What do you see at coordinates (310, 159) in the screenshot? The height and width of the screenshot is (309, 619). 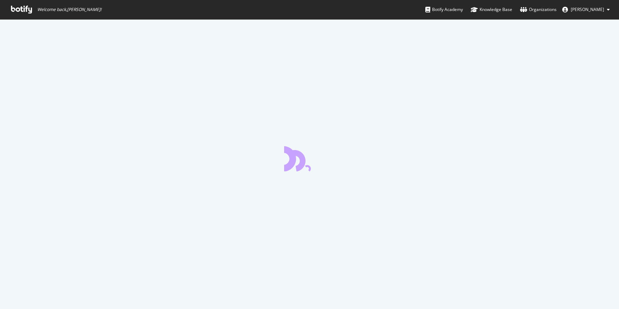 I see `div: animation` at bounding box center [310, 159].